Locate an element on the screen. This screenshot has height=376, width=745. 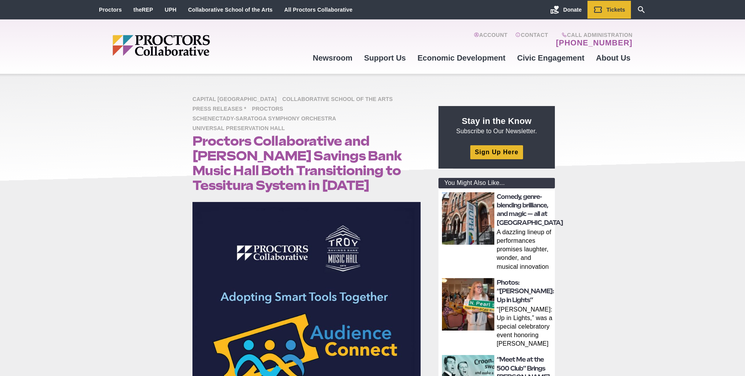
span: Call Administration is located at coordinates (593, 35).